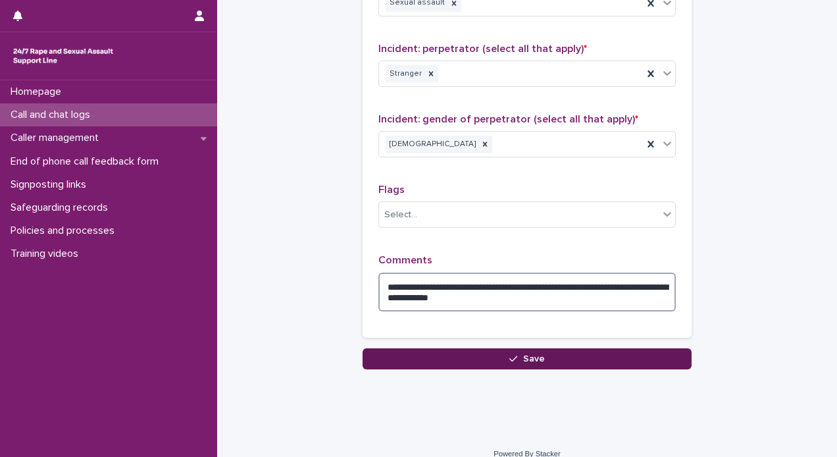  Describe the element at coordinates (47, 253) in the screenshot. I see `p: Training videos` at that location.